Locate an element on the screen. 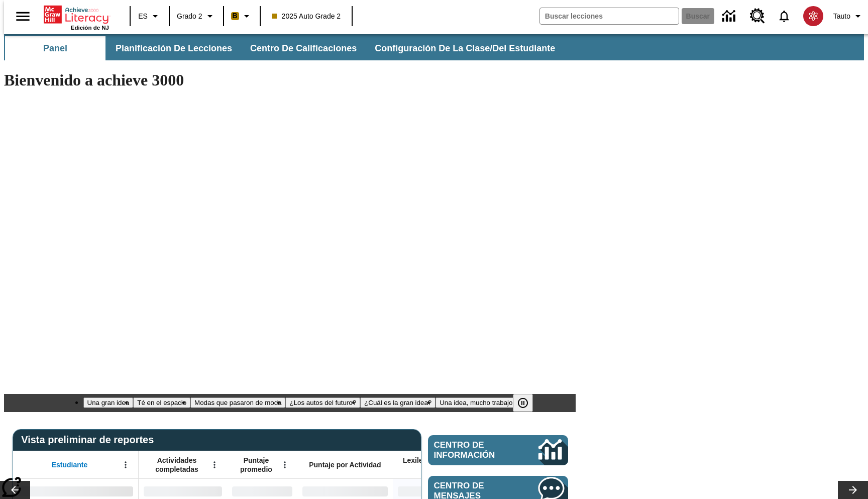  a: Notificaciones is located at coordinates (784, 16).